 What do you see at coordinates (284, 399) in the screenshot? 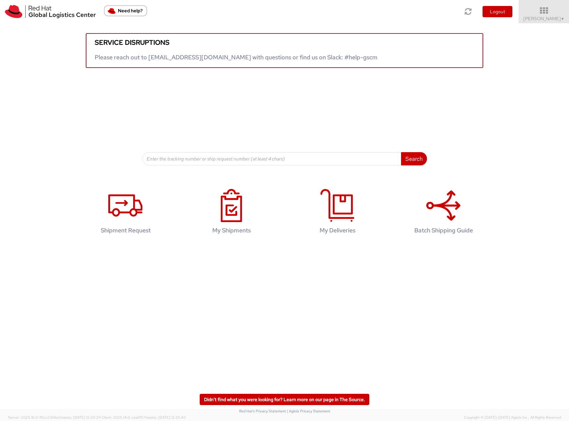
I see `a: Didn't find what you were looking for? Learn more on our page in The Source.` at bounding box center [284, 399].